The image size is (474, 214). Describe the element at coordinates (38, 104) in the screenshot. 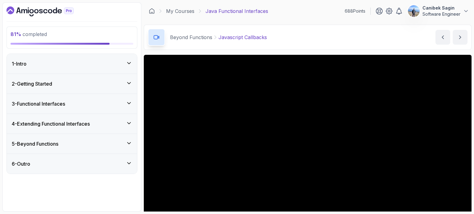

I see `h3: 3 - Functional Interfaces` at that location.